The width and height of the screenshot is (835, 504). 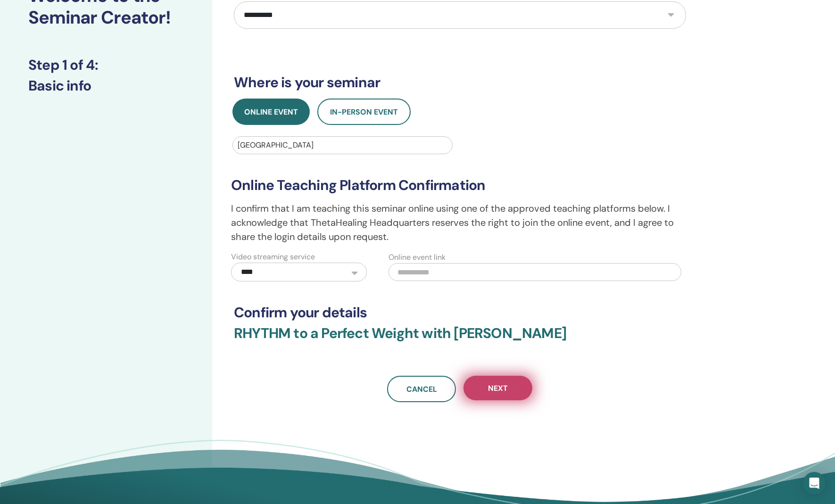 What do you see at coordinates (365, 111) in the screenshot?
I see `span: In-Person Event` at bounding box center [365, 111].